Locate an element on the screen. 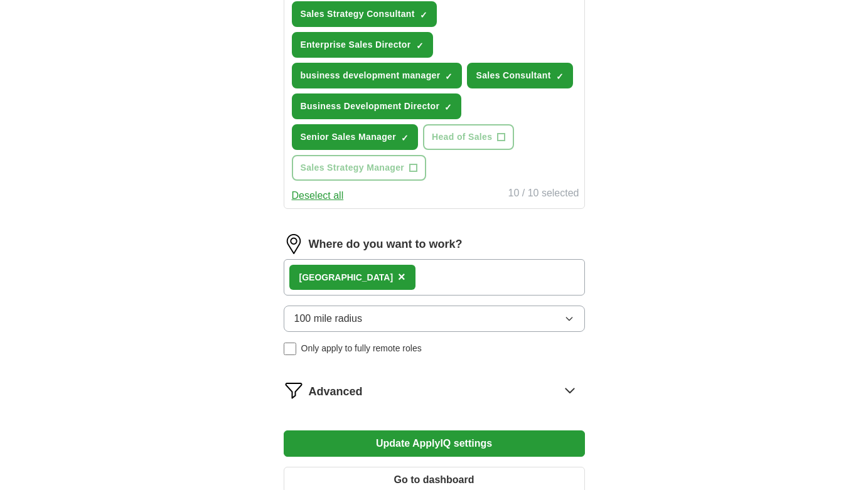  button: Sales Strategy Manager is located at coordinates (359, 168).